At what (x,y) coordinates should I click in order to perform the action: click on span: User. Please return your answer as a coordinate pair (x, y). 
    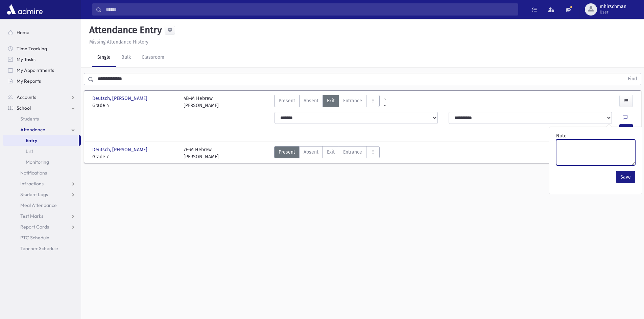
    Looking at the image, I should click on (613, 12).